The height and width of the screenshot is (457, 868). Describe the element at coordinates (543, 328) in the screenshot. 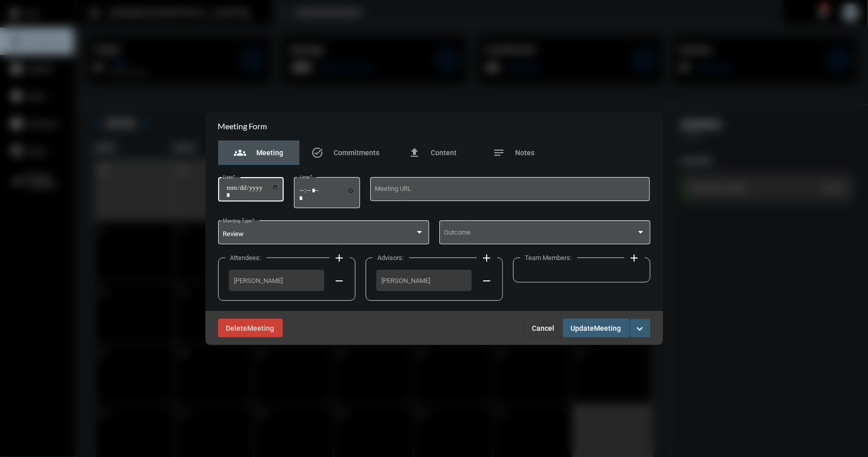

I see `span: Cancel` at that location.